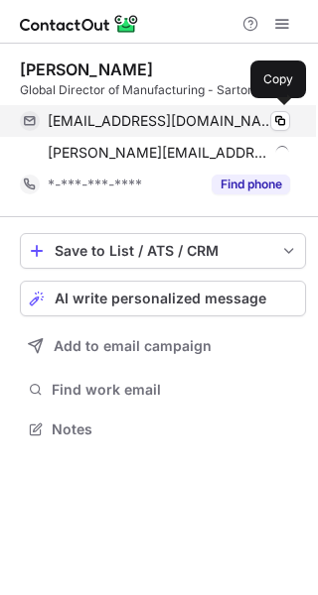  What do you see at coordinates (163, 299) in the screenshot?
I see `button: AI write personalized message` at bounding box center [163, 299].